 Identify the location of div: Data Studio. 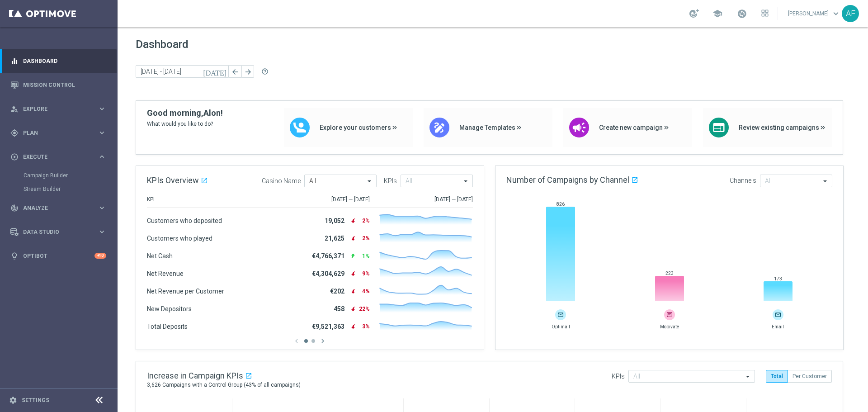
(54, 232).